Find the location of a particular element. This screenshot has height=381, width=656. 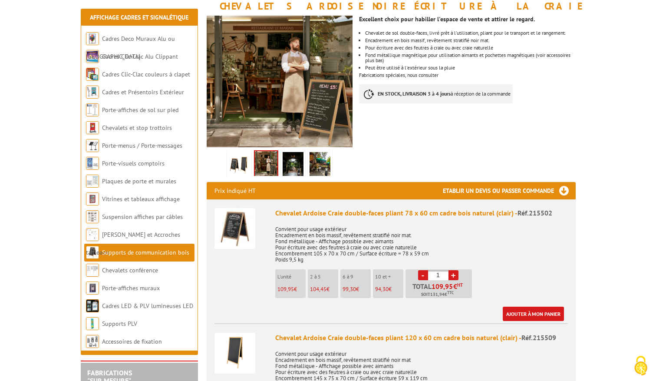

div: Chevalet Ardoise Craie double-faces pliant 120 x 60 cm cadre bois naturel (clair) - is located at coordinates (422, 338).